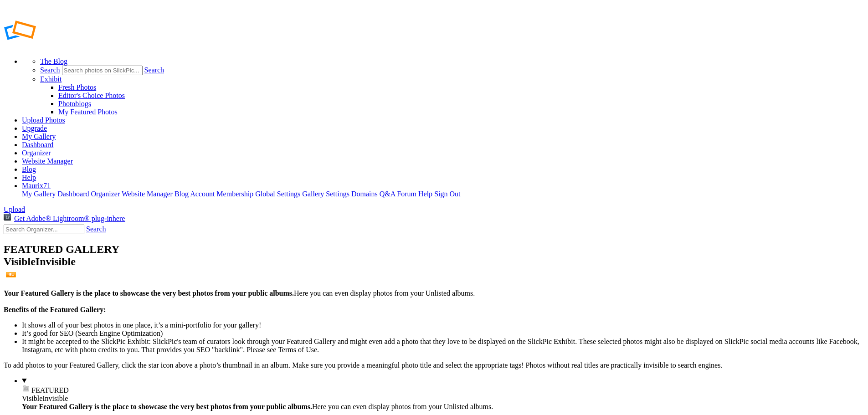 The height and width of the screenshot is (415, 868). Describe the element at coordinates (88, 112) in the screenshot. I see `a: My Featured Photos` at that location.